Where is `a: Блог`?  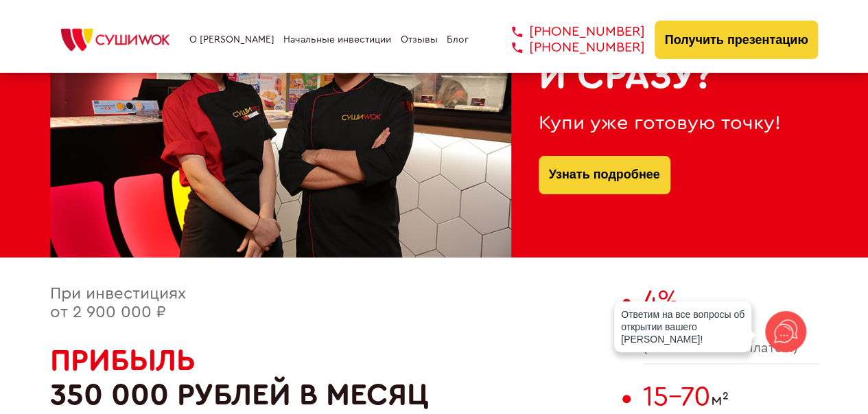 a: Блог is located at coordinates (458, 40).